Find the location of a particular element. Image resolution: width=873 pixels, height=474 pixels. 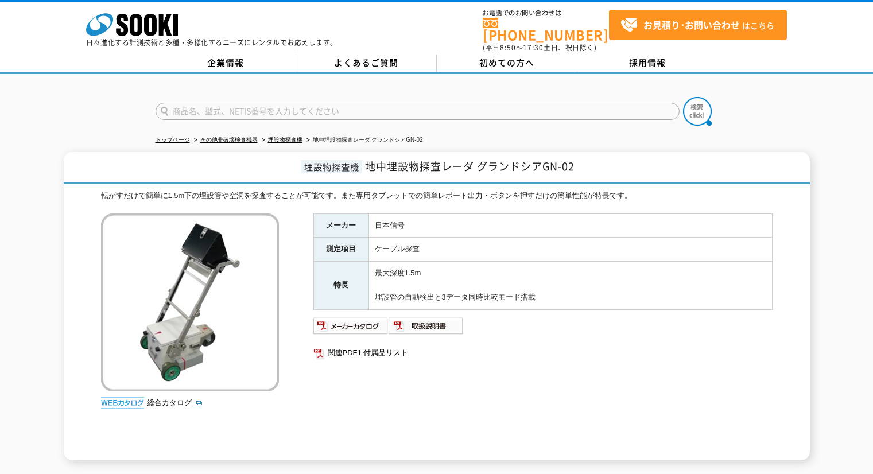

a: 企業情報 is located at coordinates (226, 63).